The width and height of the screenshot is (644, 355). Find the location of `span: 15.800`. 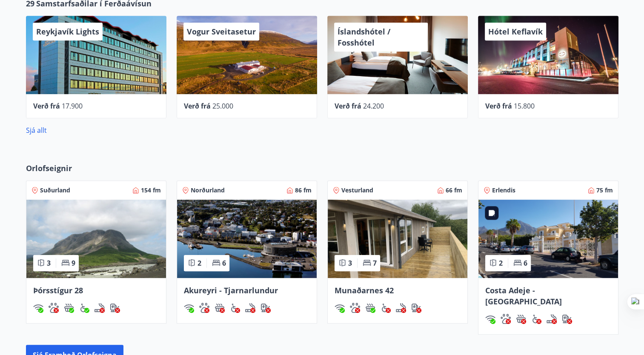

span: 15.800 is located at coordinates (524, 106).